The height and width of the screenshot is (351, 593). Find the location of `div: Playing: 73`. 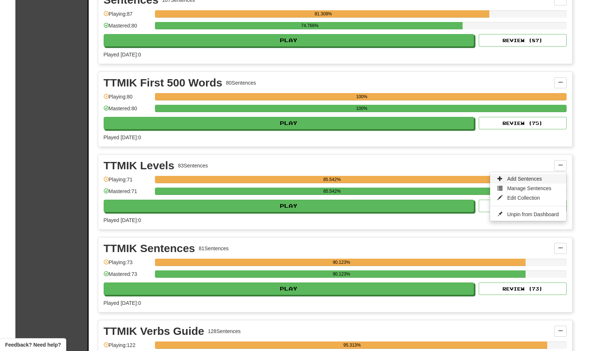

div: Playing: 73 is located at coordinates (128, 265).